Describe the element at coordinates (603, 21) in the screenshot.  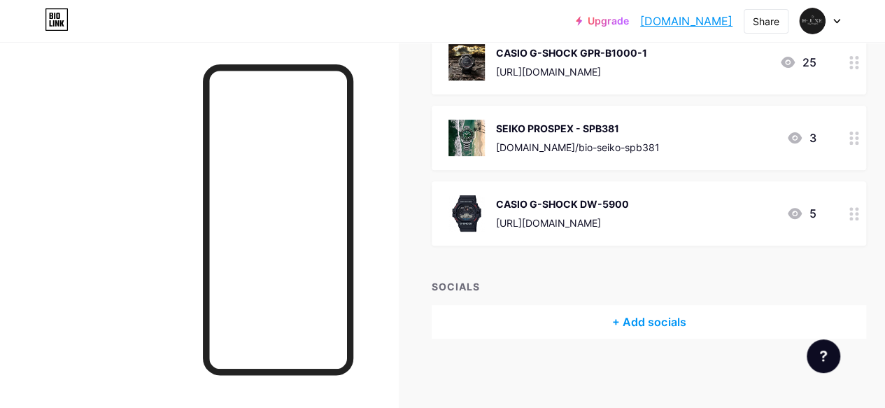
I see `a: Upgrade` at that location.